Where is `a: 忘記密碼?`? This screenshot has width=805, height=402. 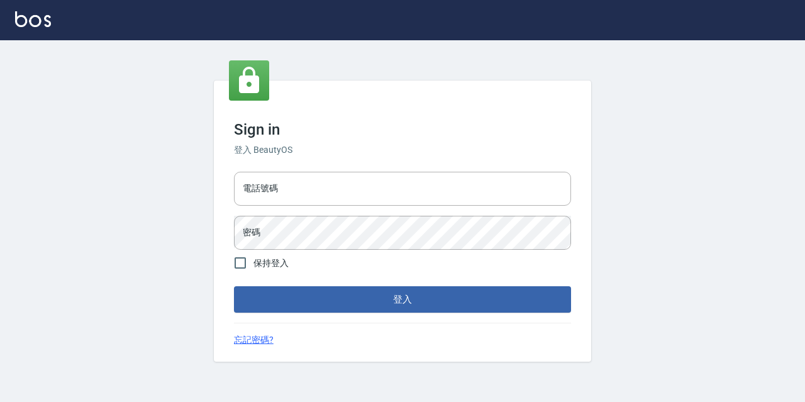
a: 忘記密碼? is located at coordinates (253, 339).